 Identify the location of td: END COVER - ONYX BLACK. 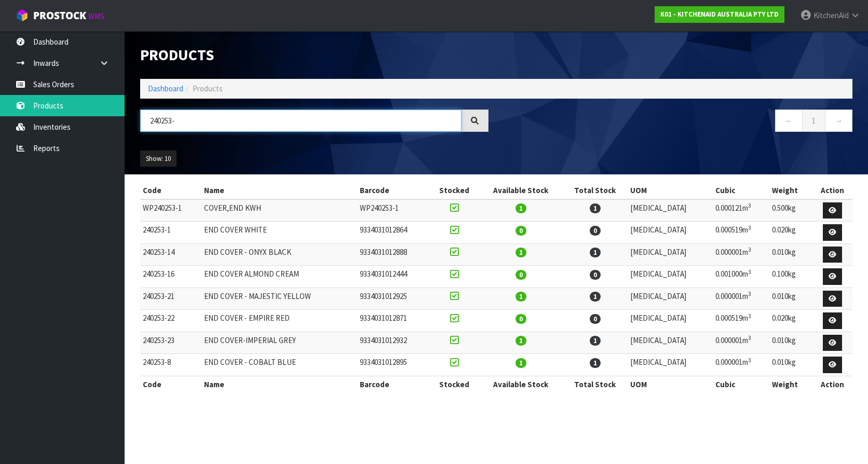
(279, 254).